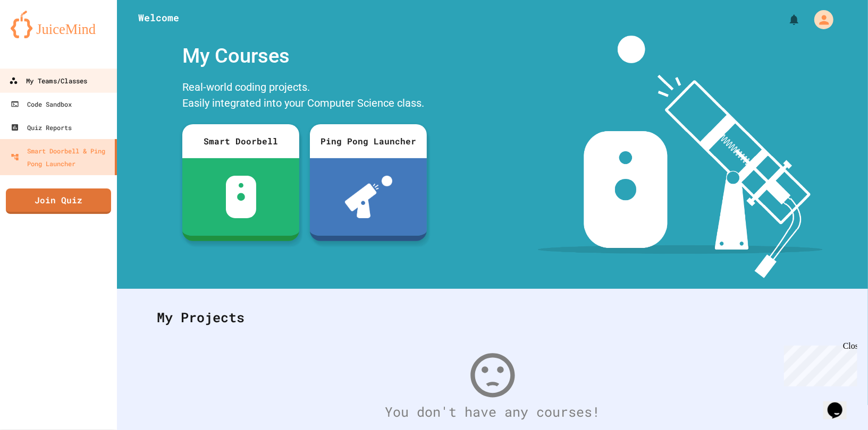  Describe the element at coordinates (241, 141) in the screenshot. I see `div: Smart Doorbell` at that location.